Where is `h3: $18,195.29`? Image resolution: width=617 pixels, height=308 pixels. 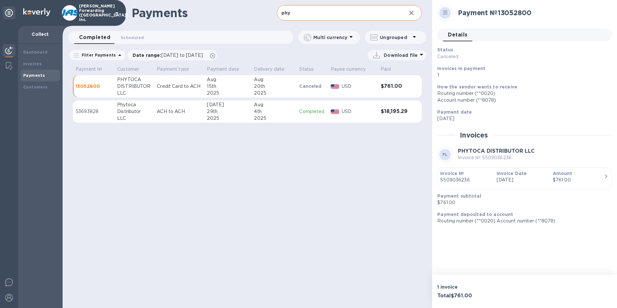
h3: $18,195.29 is located at coordinates (394, 111).